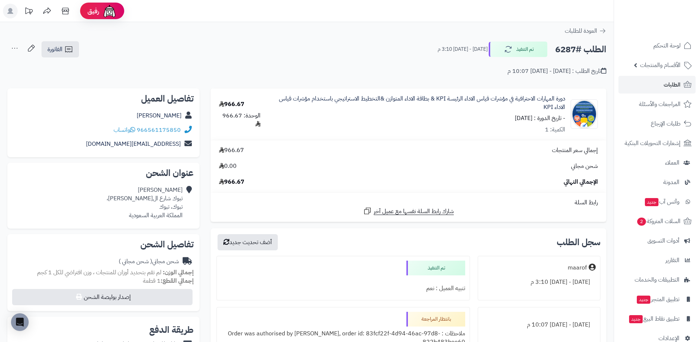  What do you see at coordinates (657, 318) in the screenshot?
I see `a: تطبيق نقاط البيعجديد` at bounding box center [657, 318].